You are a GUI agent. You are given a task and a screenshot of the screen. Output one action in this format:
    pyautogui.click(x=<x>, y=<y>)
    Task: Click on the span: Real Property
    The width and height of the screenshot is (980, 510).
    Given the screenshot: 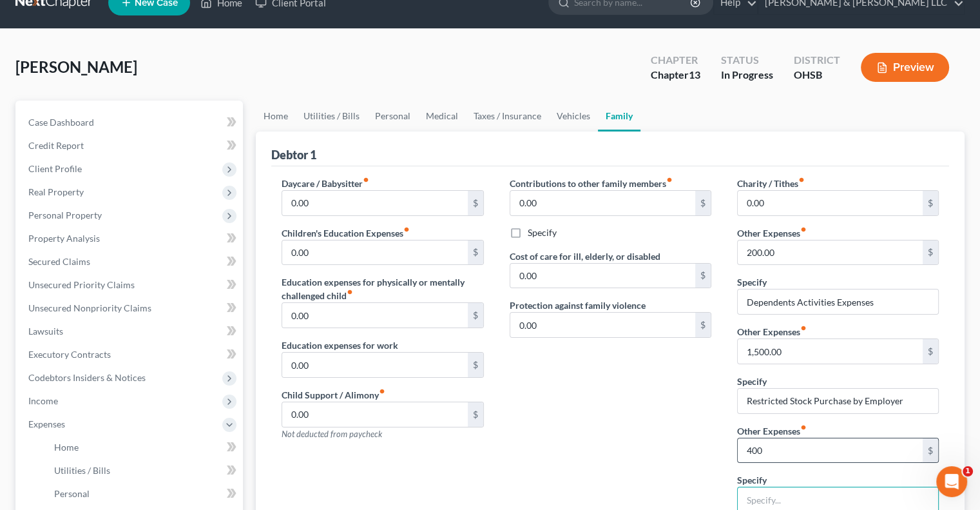 What is the action you would take?
    pyautogui.click(x=56, y=192)
    